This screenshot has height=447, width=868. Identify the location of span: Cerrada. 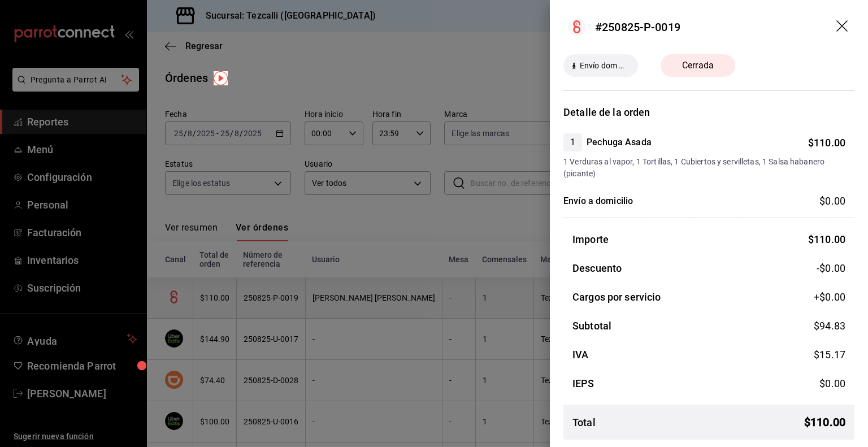
(698, 66).